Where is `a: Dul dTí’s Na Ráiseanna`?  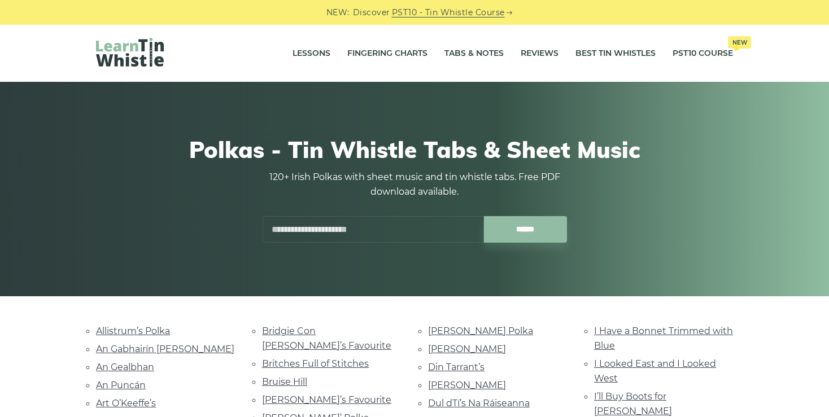
a: Dul dTí’s Na Ráiseanna is located at coordinates (479, 403).